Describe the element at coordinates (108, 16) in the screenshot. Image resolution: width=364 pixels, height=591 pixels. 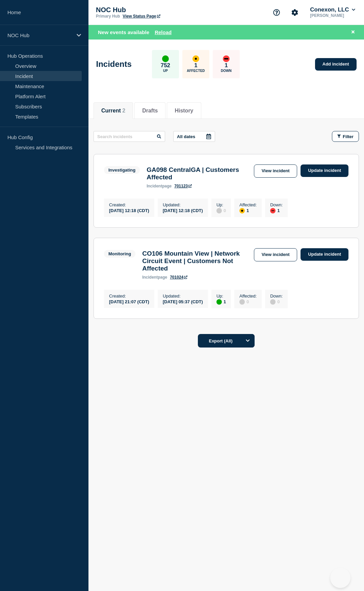
I see `p: Primary Hub` at that location.